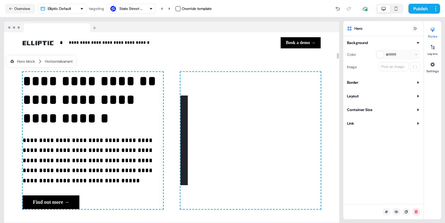  What do you see at coordinates (51, 27) in the screenshot?
I see `img: Browser topbar` at bounding box center [51, 27].